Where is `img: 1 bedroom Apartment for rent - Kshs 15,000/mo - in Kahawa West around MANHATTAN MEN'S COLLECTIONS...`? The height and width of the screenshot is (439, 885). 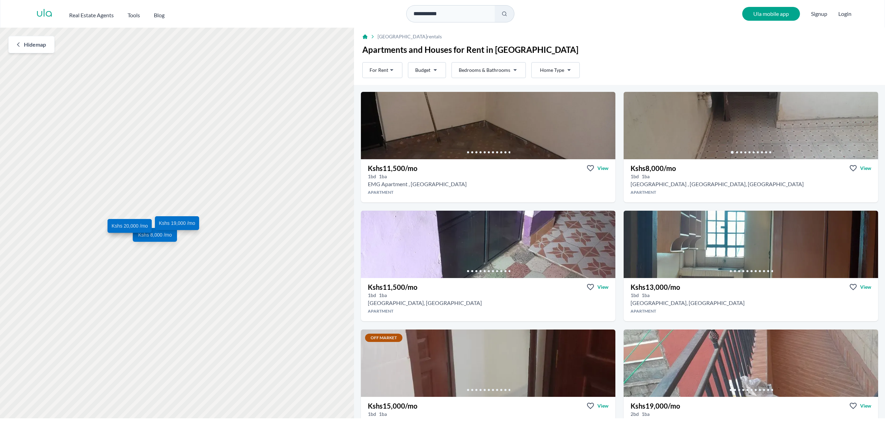 img: 1 bedroom Apartment for rent - Kshs 15,000/mo - in Kahawa West around MANHATTAN MEN'S COLLECTIONS... is located at coordinates (488, 363).